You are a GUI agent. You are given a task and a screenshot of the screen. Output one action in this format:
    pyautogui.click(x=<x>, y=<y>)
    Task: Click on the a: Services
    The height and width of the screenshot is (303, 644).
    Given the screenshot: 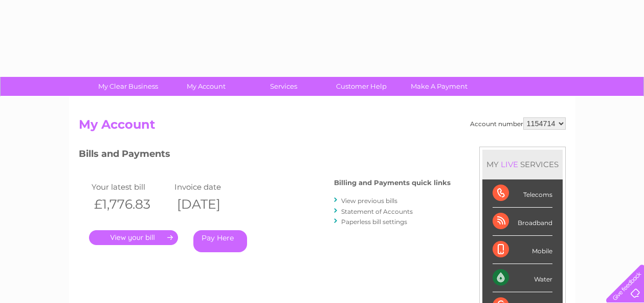 What is the action you would take?
    pyautogui.click(x=284, y=86)
    